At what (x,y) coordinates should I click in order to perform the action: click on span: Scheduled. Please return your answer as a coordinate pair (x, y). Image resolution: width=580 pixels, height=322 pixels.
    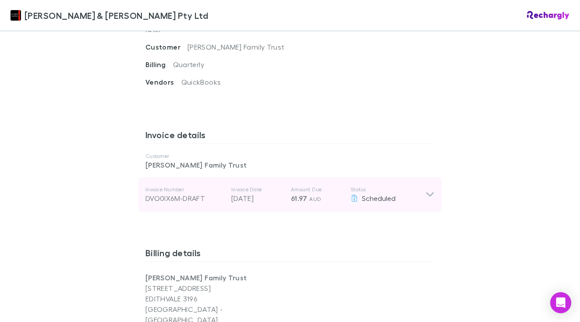
    Looking at the image, I should click on (379, 198).